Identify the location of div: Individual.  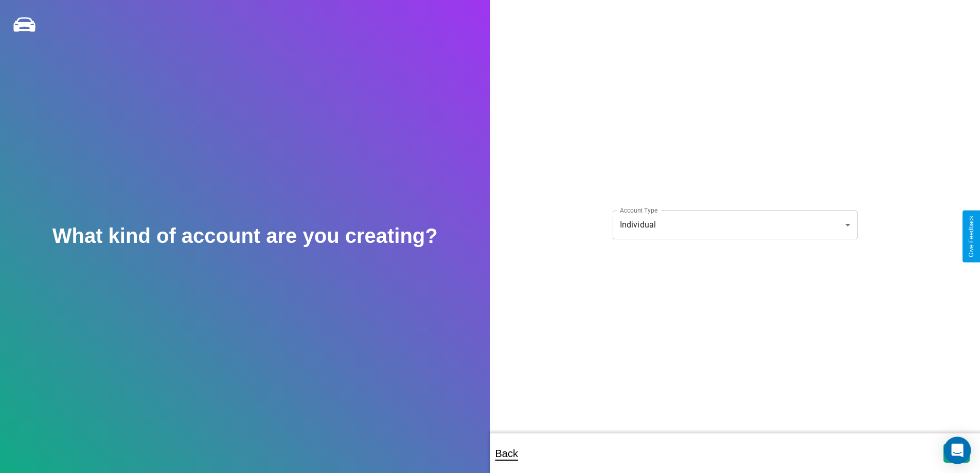
(735, 225).